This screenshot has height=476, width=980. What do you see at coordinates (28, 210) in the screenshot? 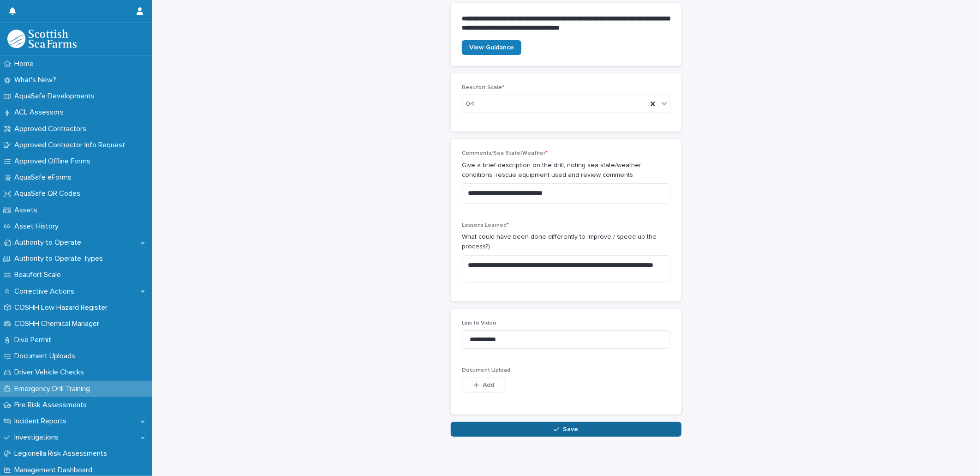
I see `p: Assets` at bounding box center [28, 210].